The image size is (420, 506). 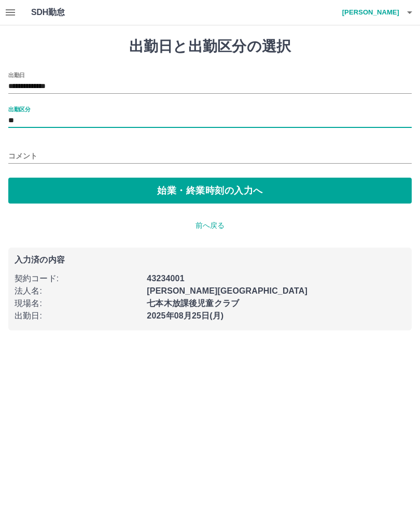 What do you see at coordinates (16, 75) in the screenshot?
I see `label: 出勤日` at bounding box center [16, 75].